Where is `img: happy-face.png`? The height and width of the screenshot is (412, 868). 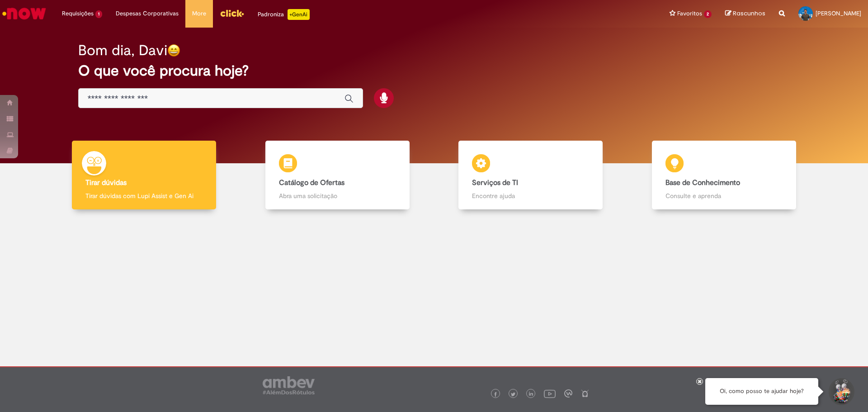
img: happy-face.png is located at coordinates (174, 50).